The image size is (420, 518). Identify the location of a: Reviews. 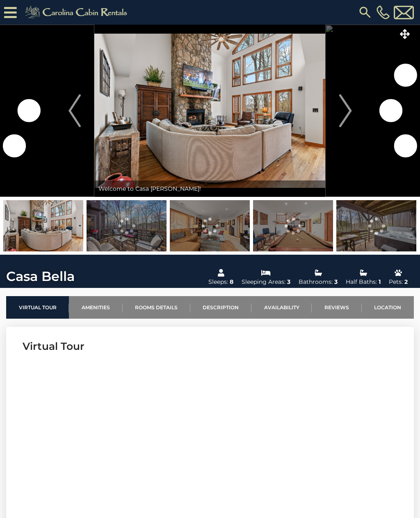
(336, 307).